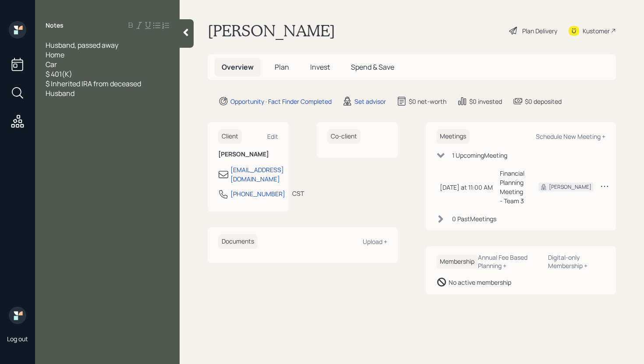  I want to click on div: Log out, so click(18, 339).